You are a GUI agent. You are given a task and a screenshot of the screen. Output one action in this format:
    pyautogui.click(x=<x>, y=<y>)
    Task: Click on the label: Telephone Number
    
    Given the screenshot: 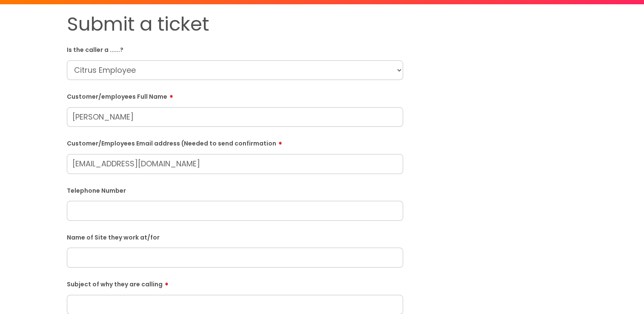 What is the action you would take?
    pyautogui.click(x=235, y=190)
    